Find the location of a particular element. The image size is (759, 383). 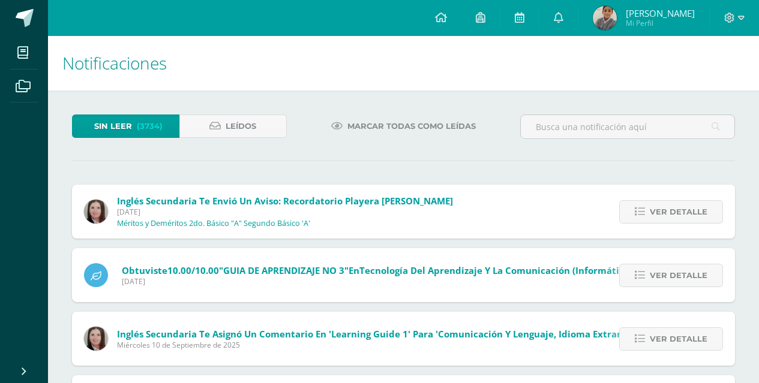

span: "GUIA DE APRENDIZAJE NO 3" is located at coordinates (284, 270).